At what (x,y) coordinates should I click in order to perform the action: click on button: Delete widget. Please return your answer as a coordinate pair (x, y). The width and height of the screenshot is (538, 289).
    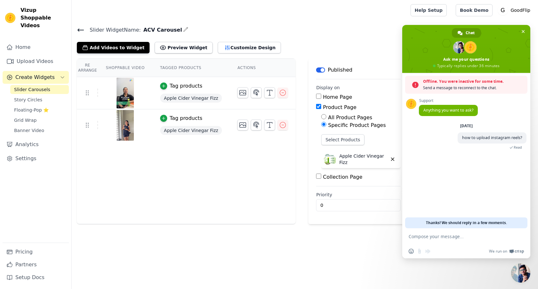
    Looking at the image, I should click on (393, 159).